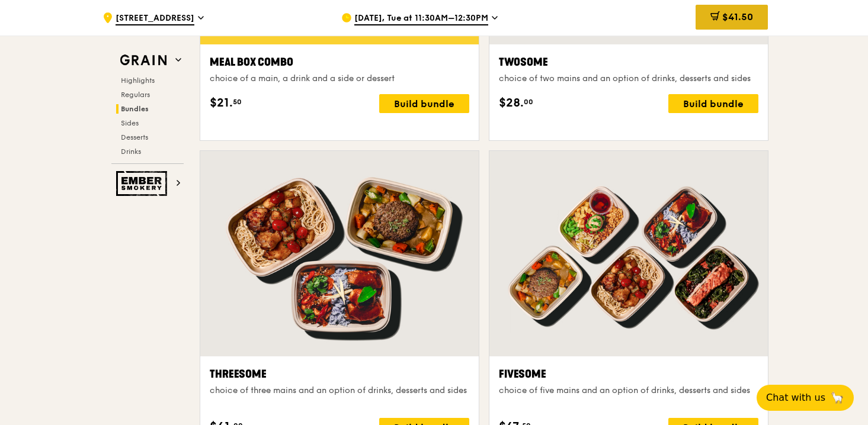  Describe the element at coordinates (137, 81) in the screenshot. I see `span: Highlights` at that location.